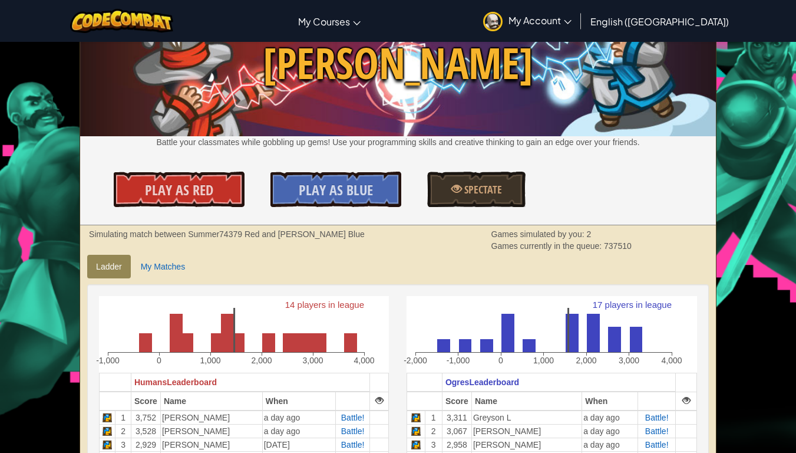  I want to click on a: Spectate, so click(476, 189).